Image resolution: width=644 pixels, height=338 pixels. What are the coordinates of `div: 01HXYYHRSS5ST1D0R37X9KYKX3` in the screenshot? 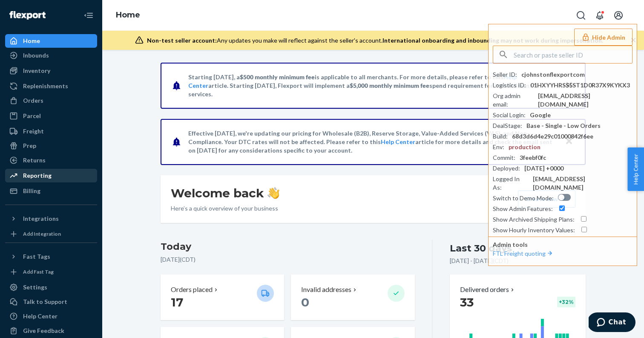 It's located at (580, 85).